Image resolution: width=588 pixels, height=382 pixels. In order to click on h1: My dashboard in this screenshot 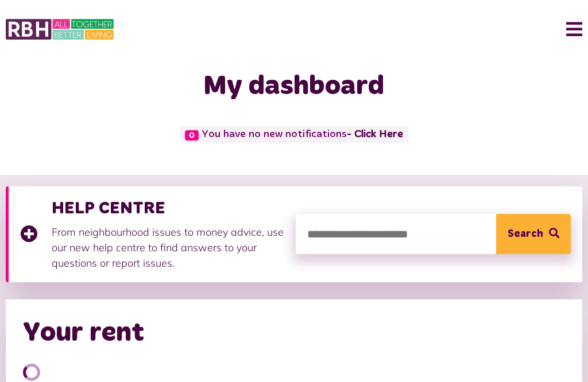, I will do `click(293, 86)`.